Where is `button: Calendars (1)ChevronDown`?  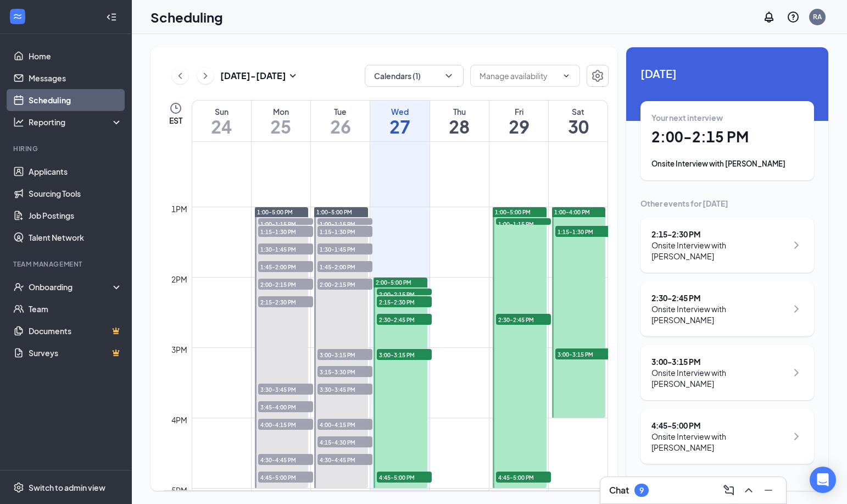
button: Calendars (1)ChevronDown is located at coordinates (414, 76).